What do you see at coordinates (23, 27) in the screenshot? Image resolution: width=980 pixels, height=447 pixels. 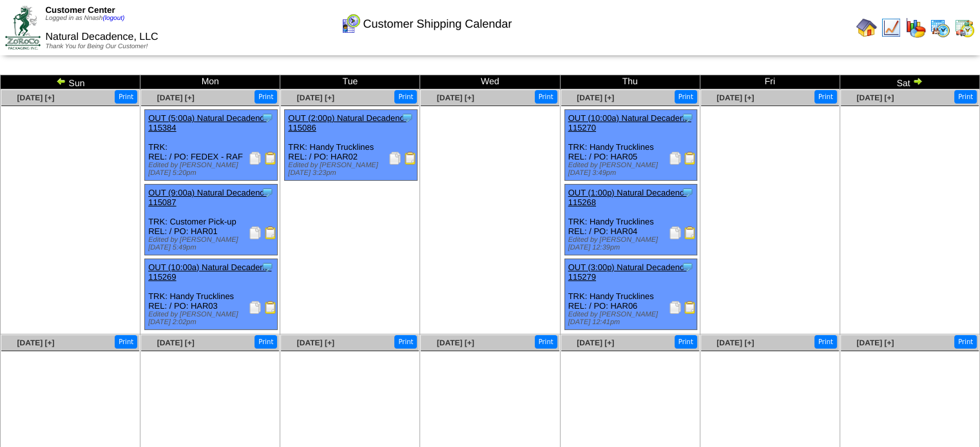 I see `img: ZoRoCo_Logo(Green%26Foil)%20jpg.webp` at bounding box center [23, 27].